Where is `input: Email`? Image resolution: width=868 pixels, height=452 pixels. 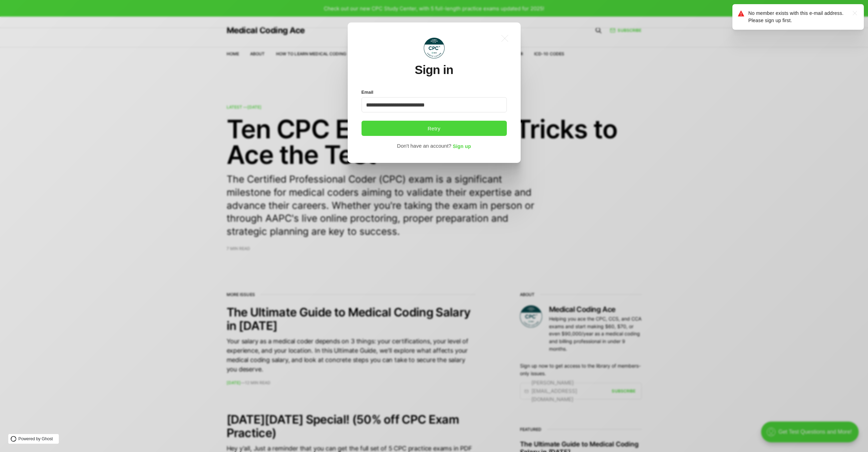
input: Email is located at coordinates (434, 104).